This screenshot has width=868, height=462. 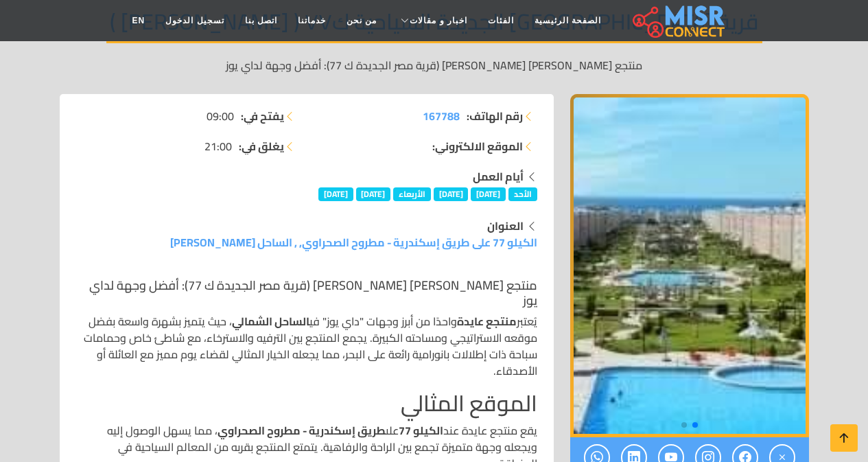 What do you see at coordinates (441, 116) in the screenshot?
I see `span: 167788` at bounding box center [441, 116].